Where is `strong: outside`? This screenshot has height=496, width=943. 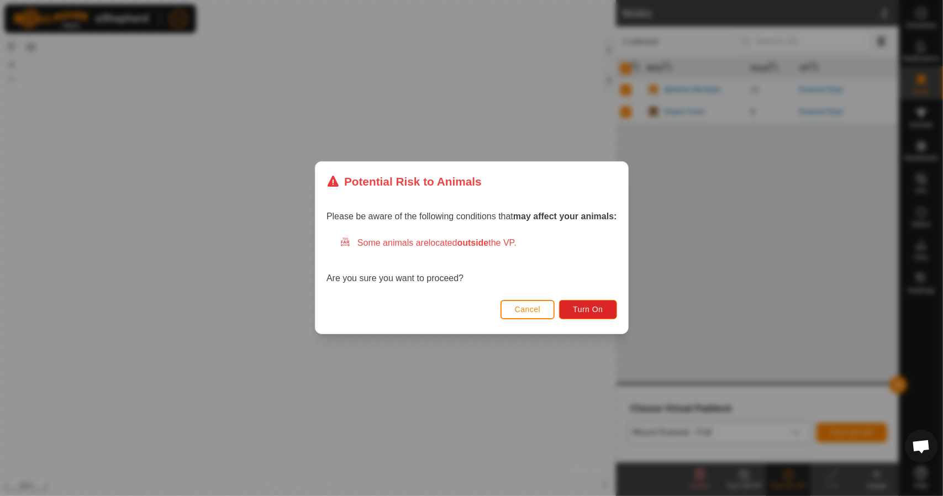
strong: outside is located at coordinates (472, 243).